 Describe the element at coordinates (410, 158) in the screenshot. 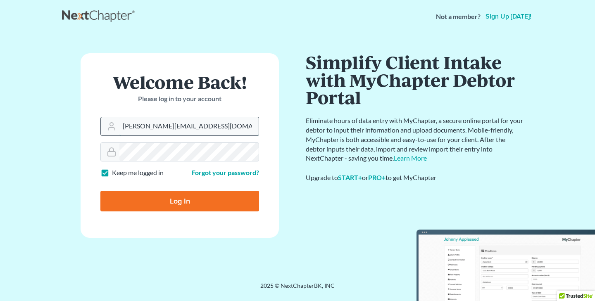

I see `a: Learn More` at that location.